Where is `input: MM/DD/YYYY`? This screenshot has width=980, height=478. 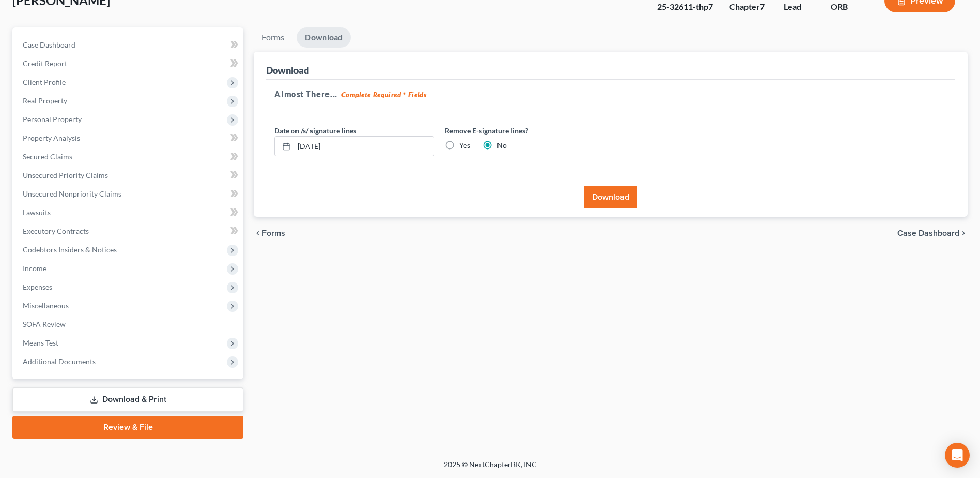 input: MM/DD/YYYY is located at coordinates (364, 147).